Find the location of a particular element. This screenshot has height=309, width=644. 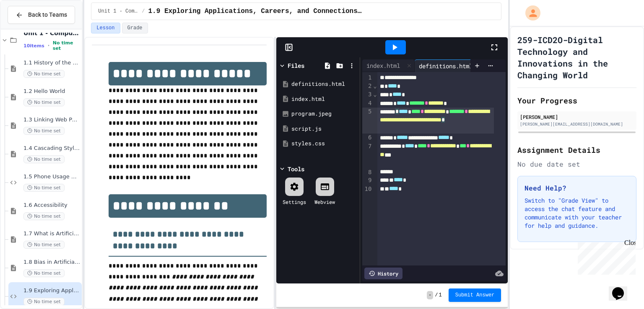

span: 1.3 Linking Web Pages is located at coordinates (52, 120).